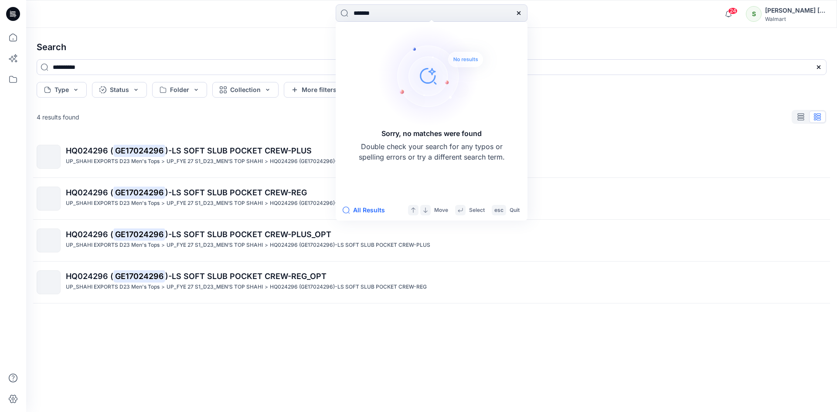 The image size is (837, 412). I want to click on button: Collection, so click(245, 90).